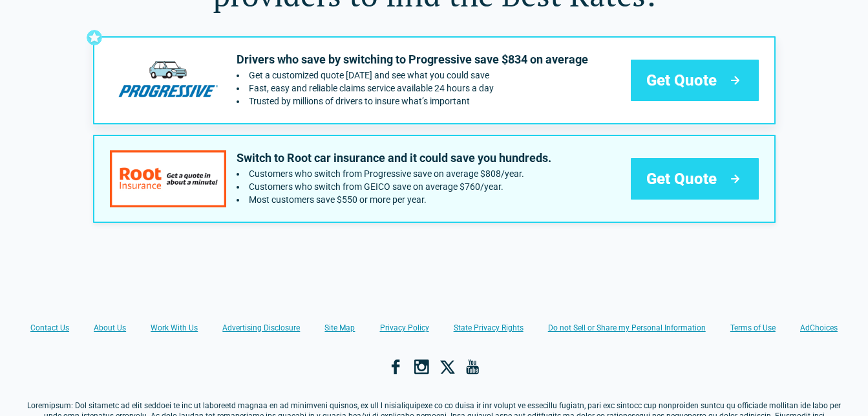 The width and height of the screenshot is (868, 416). Describe the element at coordinates (394, 173) in the screenshot. I see `li: Customers who switch from Progressive save on average $808/year.` at that location.